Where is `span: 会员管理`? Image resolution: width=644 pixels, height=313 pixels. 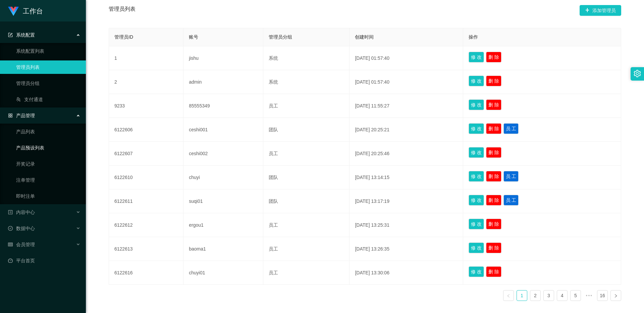
span: 会员管理 is located at coordinates (22, 244).